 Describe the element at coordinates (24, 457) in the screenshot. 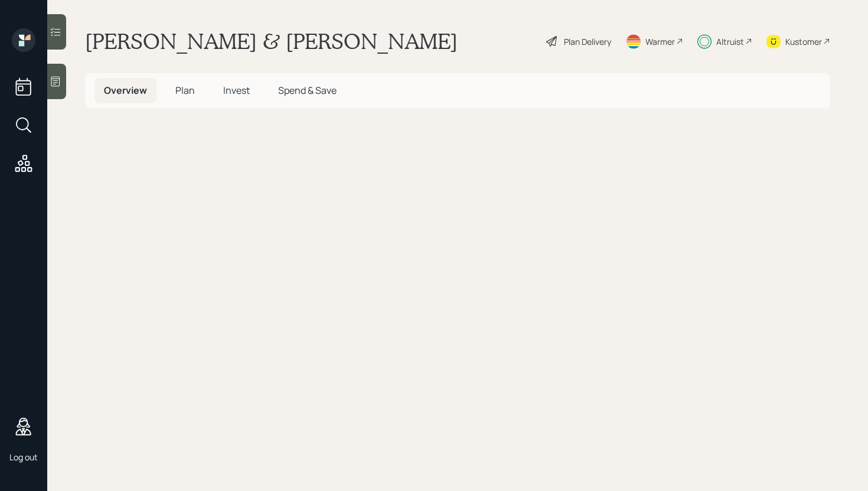

I see `div: Log out` at that location.